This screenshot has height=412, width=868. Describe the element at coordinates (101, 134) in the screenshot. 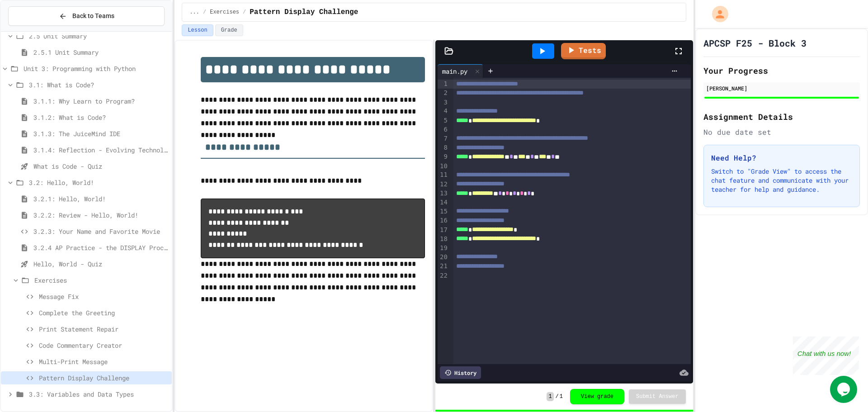

I see `span: 3.1.3: The JuiceMind IDE` at that location.